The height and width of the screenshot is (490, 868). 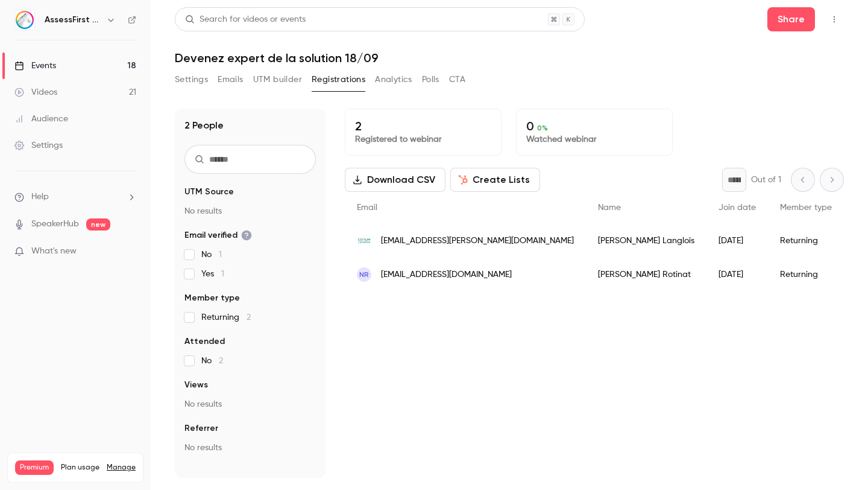 I want to click on span: Premium, so click(x=35, y=467).